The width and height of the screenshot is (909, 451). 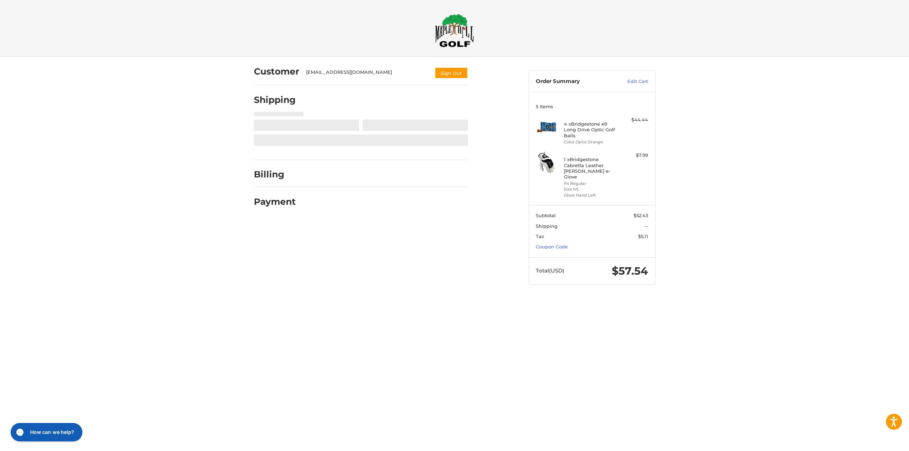 What do you see at coordinates (547, 226) in the screenshot?
I see `span: Shipping` at bounding box center [547, 226].